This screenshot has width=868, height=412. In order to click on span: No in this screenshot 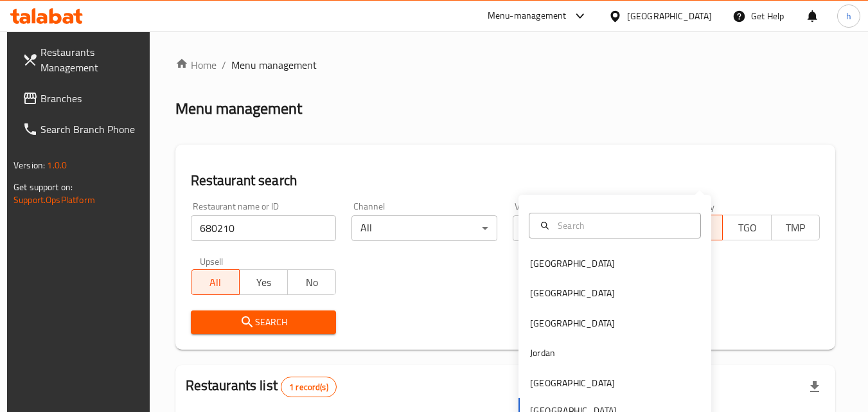, I will do `click(311, 282)`.